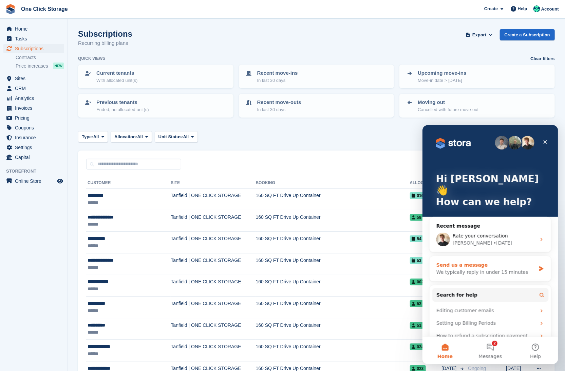  I want to click on h1: Subscriptions, so click(105, 34).